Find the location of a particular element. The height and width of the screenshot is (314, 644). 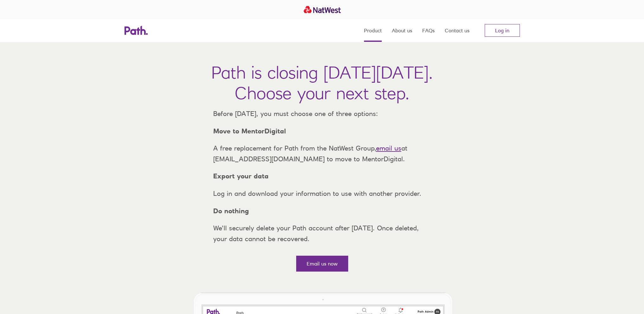

strong: Move to MentorDigital is located at coordinates (250, 131).